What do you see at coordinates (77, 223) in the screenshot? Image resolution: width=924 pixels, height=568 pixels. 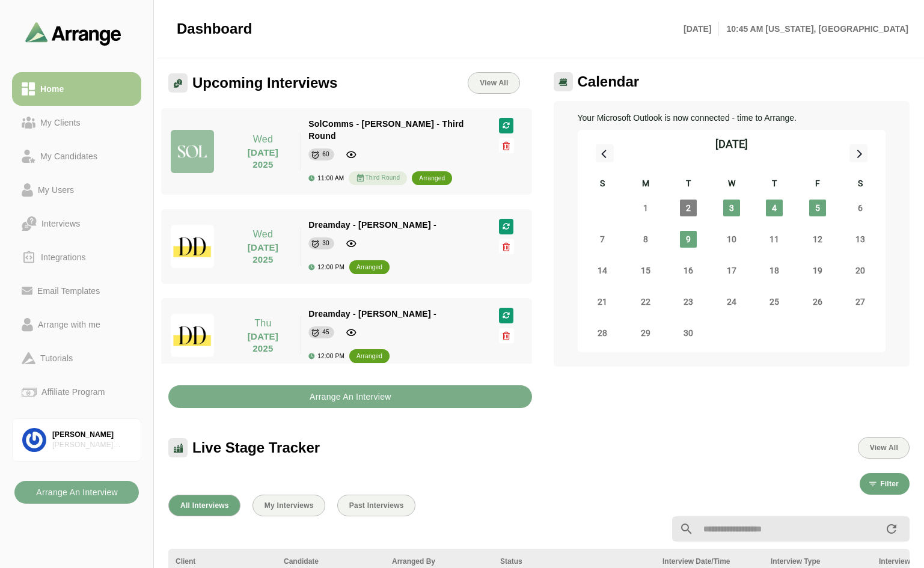 I see `a: Interviews` at bounding box center [77, 223].